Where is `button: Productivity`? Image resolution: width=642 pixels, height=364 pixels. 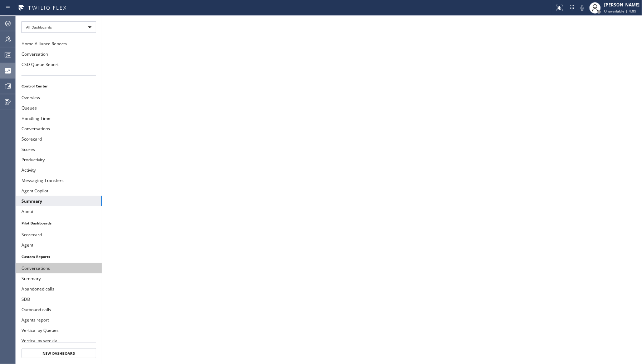 button: Productivity is located at coordinates (59, 160).